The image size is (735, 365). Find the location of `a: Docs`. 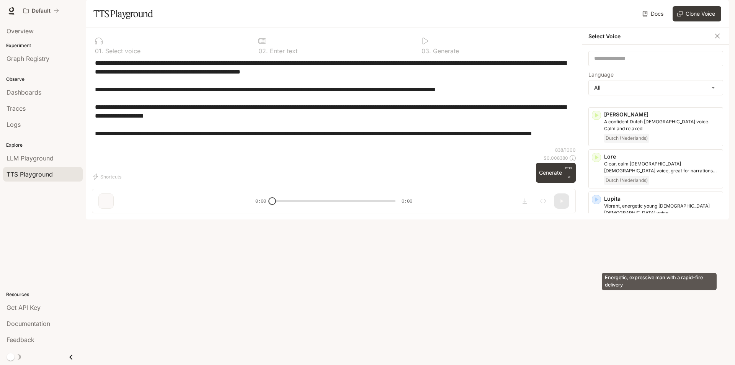

a: Docs is located at coordinates (653, 14).